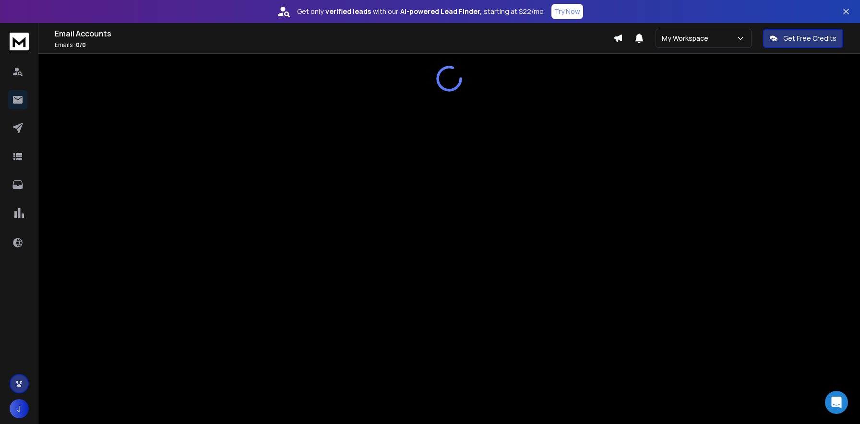  What do you see at coordinates (567, 12) in the screenshot?
I see `p: Try Now` at bounding box center [567, 12].